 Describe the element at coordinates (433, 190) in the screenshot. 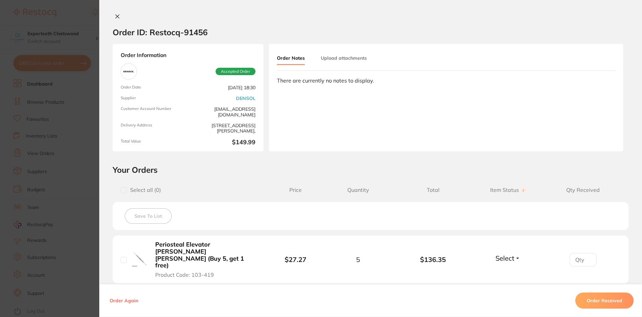

I see `span: Total` at that location.